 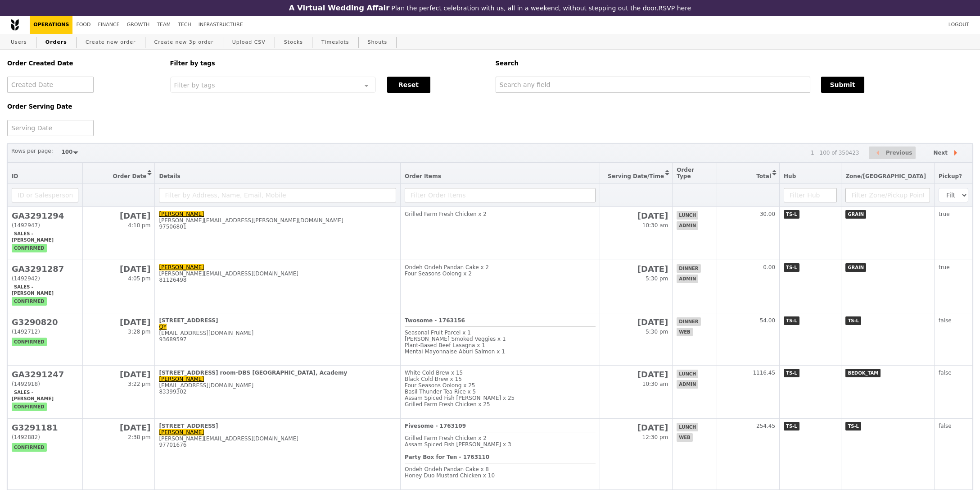 What do you see at coordinates (138, 25) in the screenshot?
I see `a: Growth` at bounding box center [138, 25].